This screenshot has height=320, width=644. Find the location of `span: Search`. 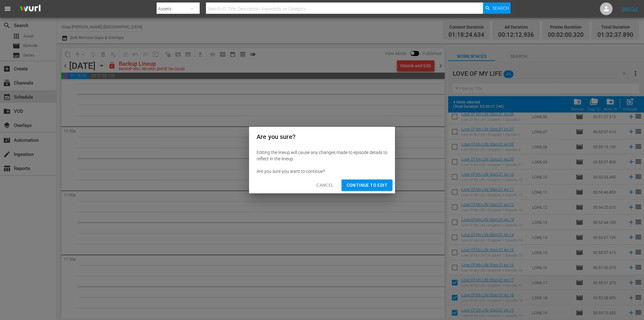

span: Search is located at coordinates (501, 8).